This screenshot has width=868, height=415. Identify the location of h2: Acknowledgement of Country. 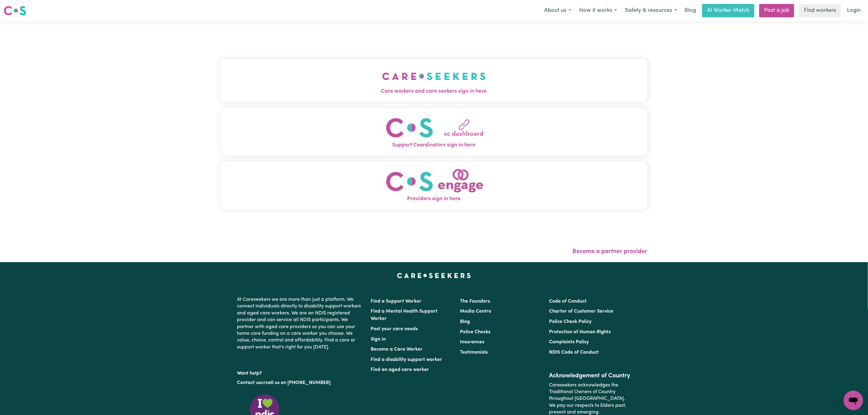
(590, 376).